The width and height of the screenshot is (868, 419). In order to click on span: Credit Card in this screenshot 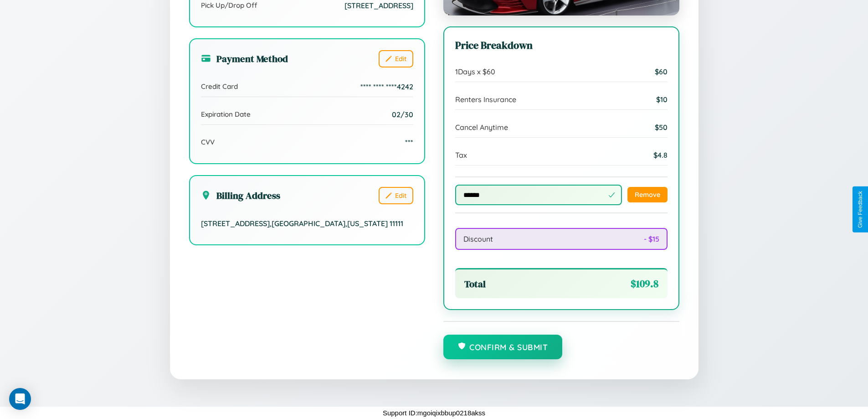, I will do `click(219, 86)`.